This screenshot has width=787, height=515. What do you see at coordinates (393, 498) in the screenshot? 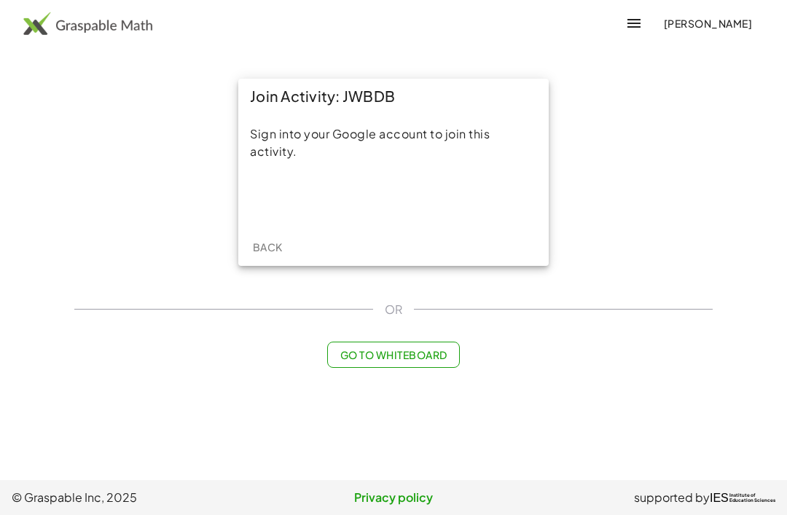
I see `a: Privacy policy` at bounding box center [393, 498].